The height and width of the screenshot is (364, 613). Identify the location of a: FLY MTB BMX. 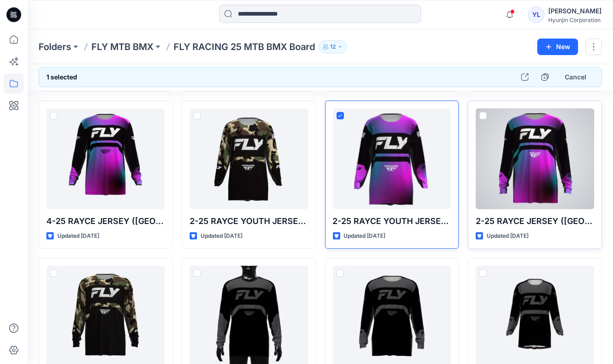
(122, 47).